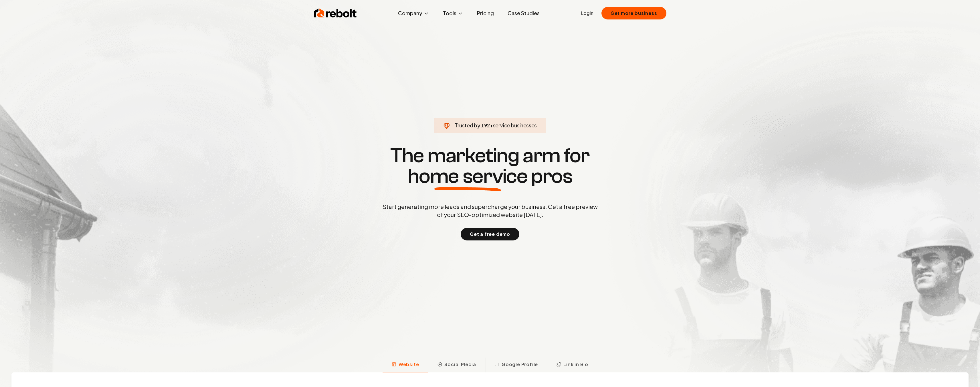  I want to click on button: Company, so click(414, 13).